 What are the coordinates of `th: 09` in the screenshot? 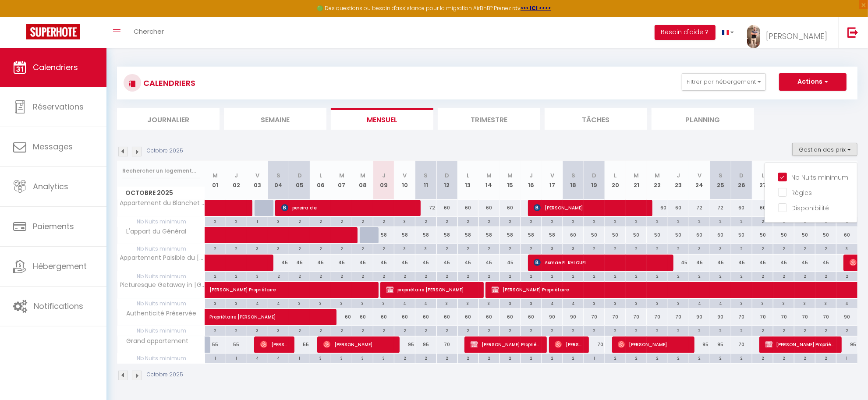 It's located at (384, 180).